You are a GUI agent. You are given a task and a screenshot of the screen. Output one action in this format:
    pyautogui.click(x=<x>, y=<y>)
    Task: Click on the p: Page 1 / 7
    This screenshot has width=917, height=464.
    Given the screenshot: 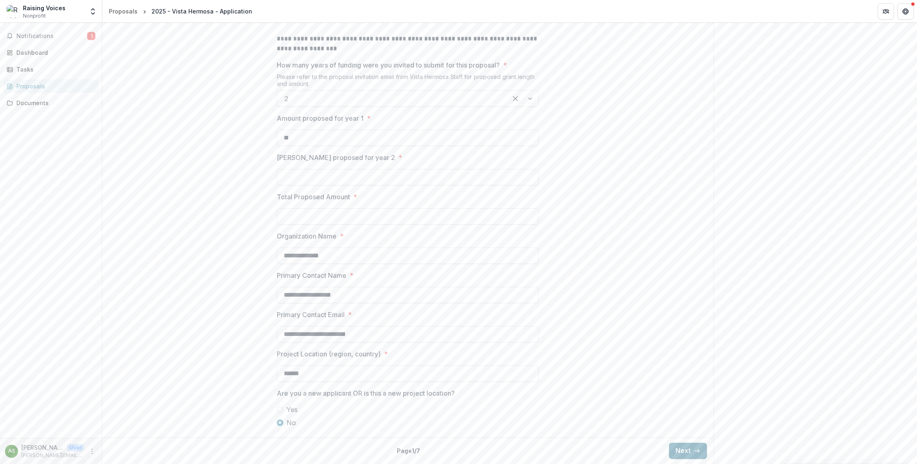 What is the action you would take?
    pyautogui.click(x=408, y=451)
    